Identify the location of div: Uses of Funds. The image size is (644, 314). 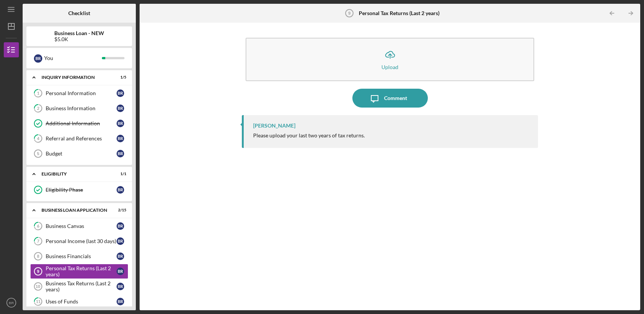
(81, 302).